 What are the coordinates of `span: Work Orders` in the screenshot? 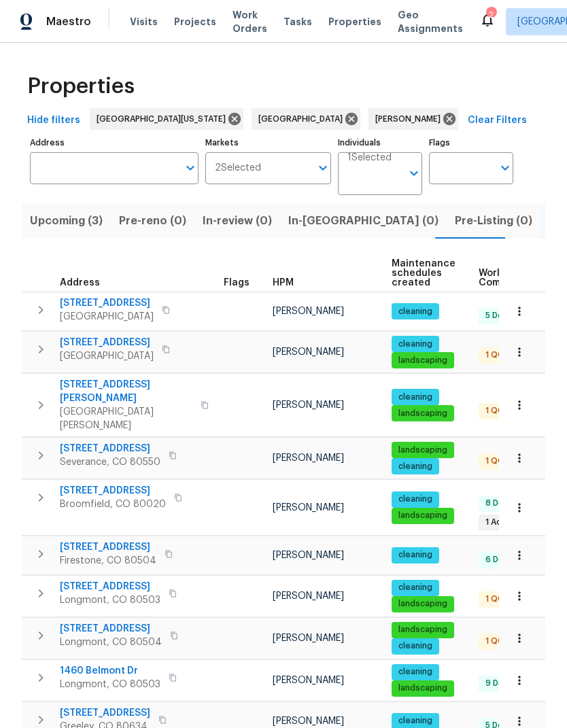 It's located at (249, 22).